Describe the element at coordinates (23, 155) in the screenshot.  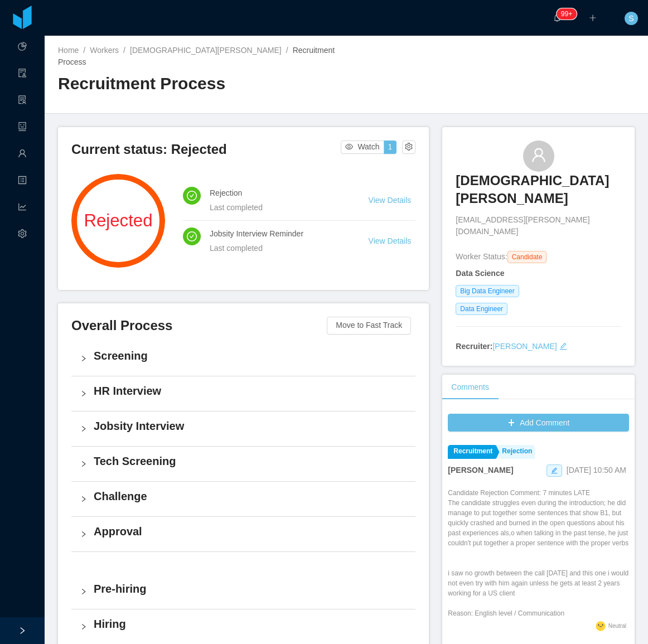
I see `a: icon: user` at that location.